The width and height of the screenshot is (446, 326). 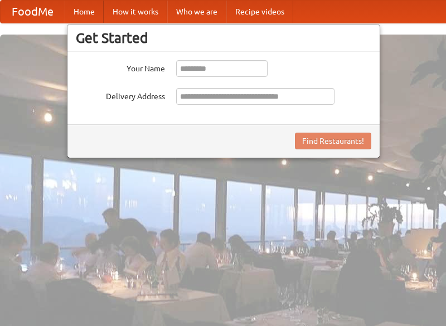 I want to click on a: Recipe videos, so click(x=260, y=12).